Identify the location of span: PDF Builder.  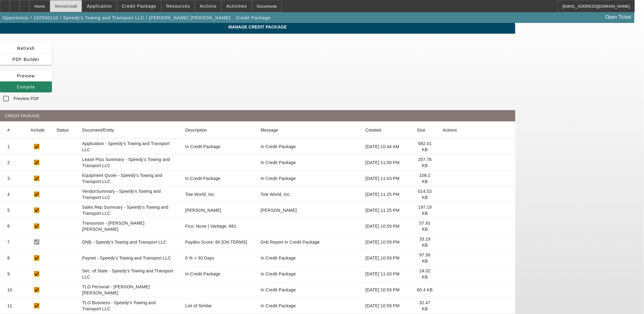
(26, 59).